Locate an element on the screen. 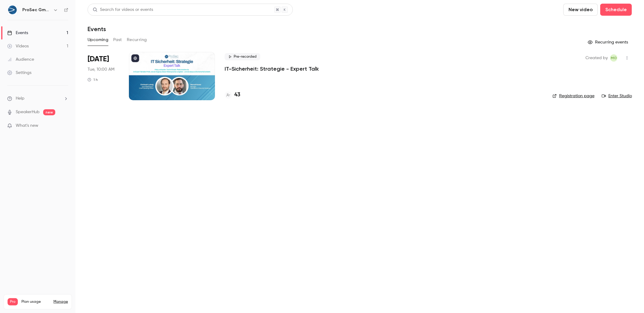 Image resolution: width=644 pixels, height=313 pixels. span: Pre-recorded is located at coordinates (243, 57).